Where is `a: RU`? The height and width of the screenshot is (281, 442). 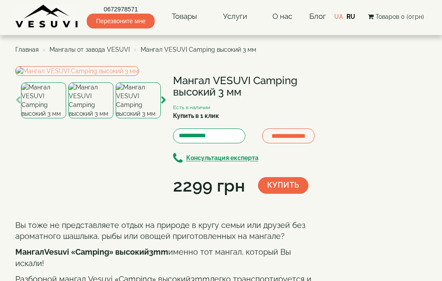
a: RU is located at coordinates (351, 17).